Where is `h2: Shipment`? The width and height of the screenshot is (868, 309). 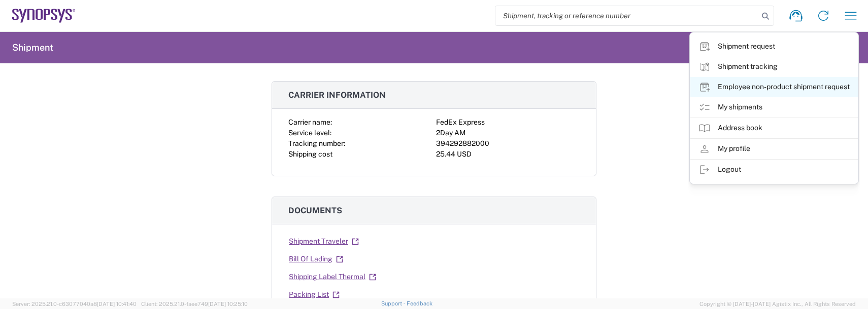
h2: Shipment is located at coordinates (32, 48).